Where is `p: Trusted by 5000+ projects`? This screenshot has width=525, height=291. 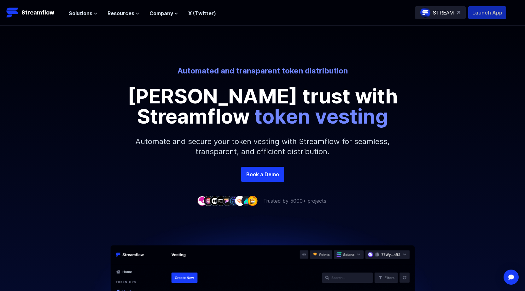
p: Trusted by 5000+ projects is located at coordinates (295, 201).